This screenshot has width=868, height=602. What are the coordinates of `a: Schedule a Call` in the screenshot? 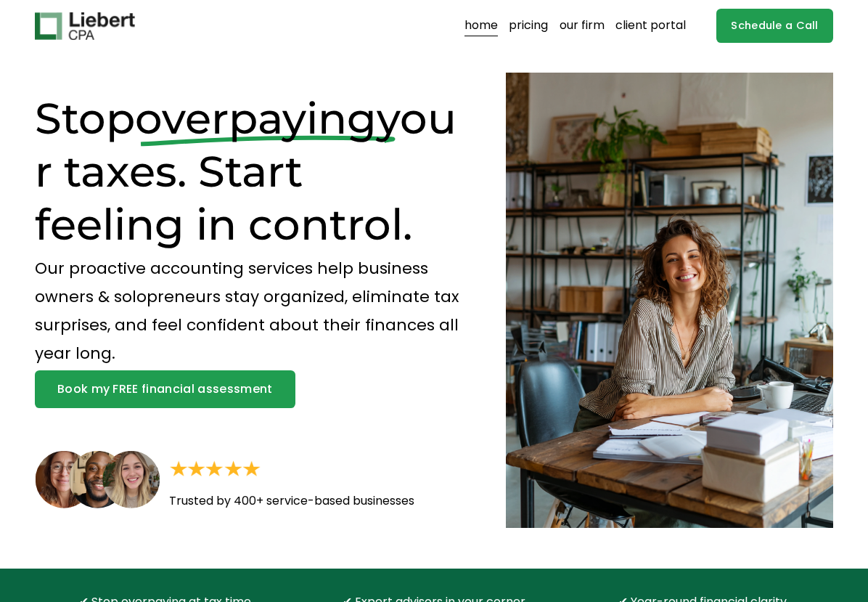 It's located at (774, 25).